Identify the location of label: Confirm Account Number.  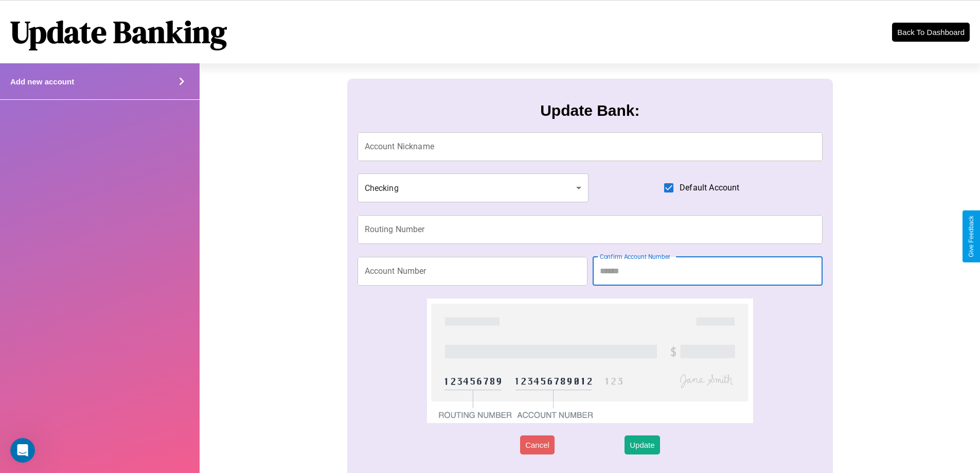
(634, 256).